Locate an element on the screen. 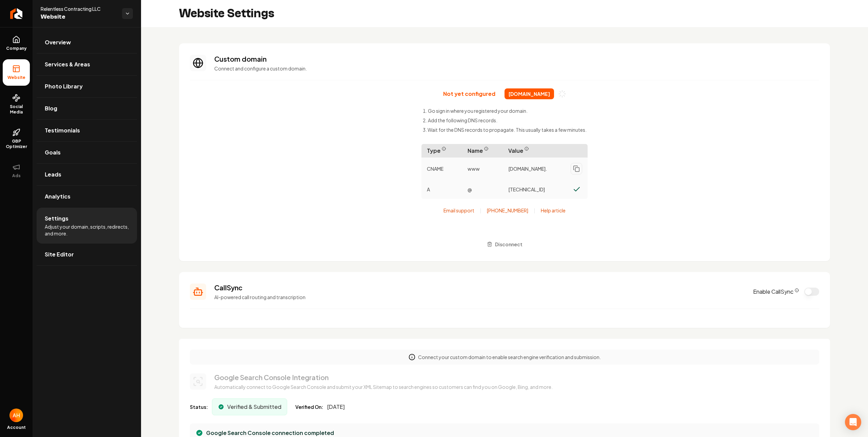 The image size is (868, 437). button: Open user button is located at coordinates (16, 416).